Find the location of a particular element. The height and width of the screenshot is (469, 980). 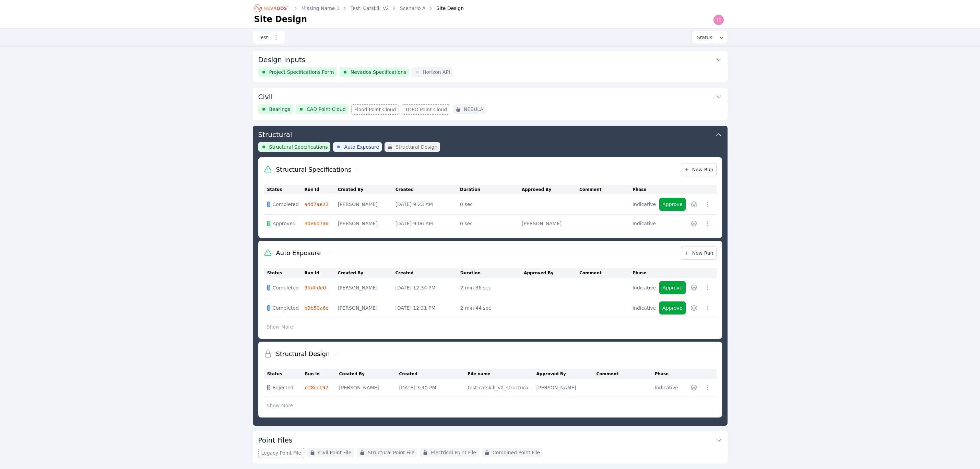

span: Structural Point File is located at coordinates (391, 453).